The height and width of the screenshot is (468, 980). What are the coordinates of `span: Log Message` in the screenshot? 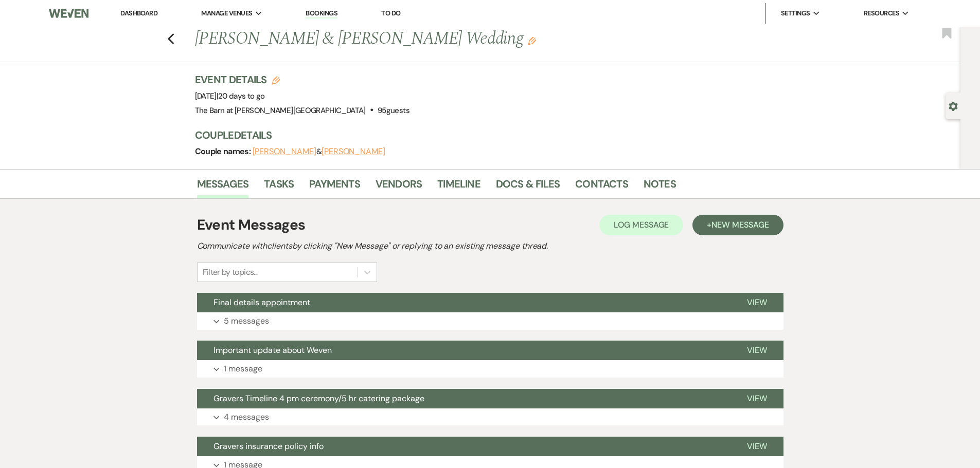 It's located at (641, 225).